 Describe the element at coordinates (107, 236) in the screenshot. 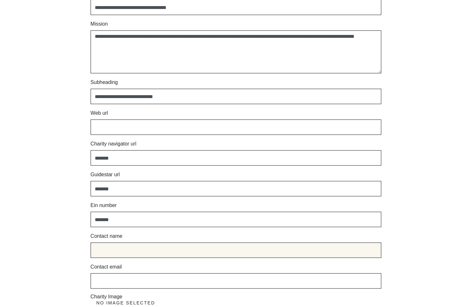

I see `label: Contact name` at that location.